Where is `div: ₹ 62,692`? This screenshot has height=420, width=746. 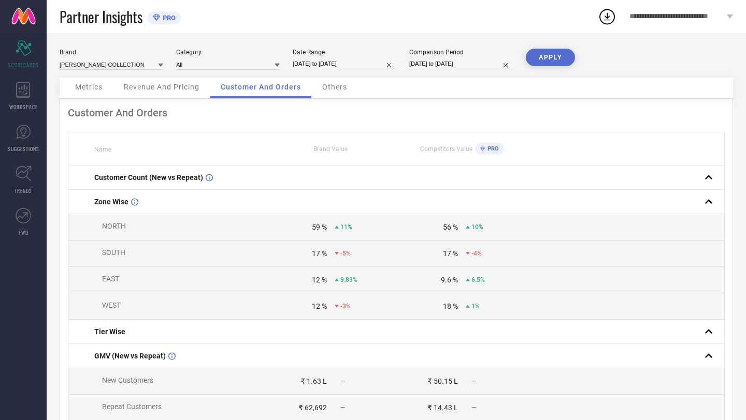 div: ₹ 62,692 is located at coordinates (312, 408).